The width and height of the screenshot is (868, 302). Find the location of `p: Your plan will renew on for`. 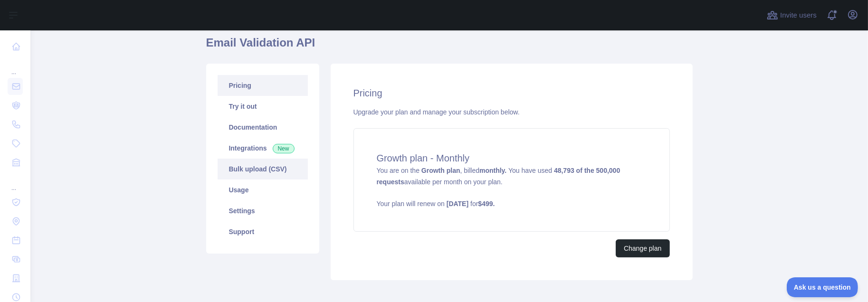

p: Your plan will renew on for is located at coordinates (511, 204).